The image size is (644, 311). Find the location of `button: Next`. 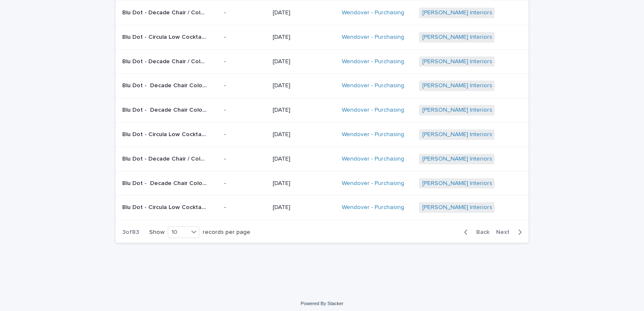

button: Next is located at coordinates (510, 232).